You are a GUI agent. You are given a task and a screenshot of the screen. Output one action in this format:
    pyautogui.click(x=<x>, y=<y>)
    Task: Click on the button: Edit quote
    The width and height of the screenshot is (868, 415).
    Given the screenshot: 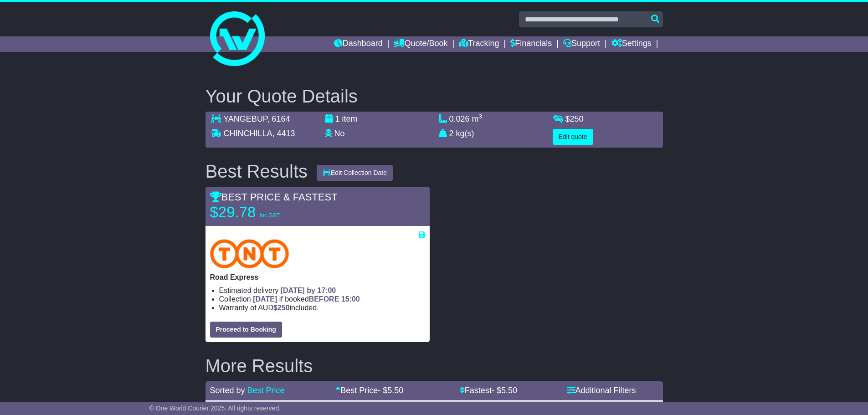 What is the action you would take?
    pyautogui.click(x=573, y=137)
    